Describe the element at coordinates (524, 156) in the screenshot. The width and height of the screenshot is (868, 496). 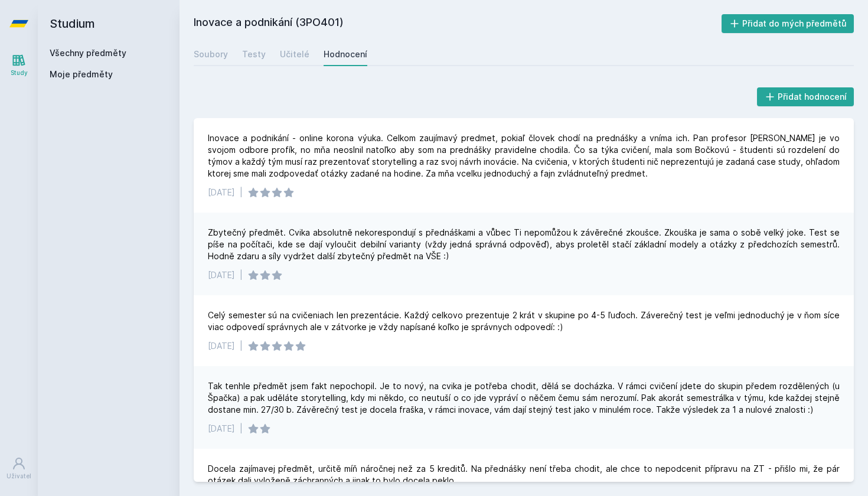
I see `div: Inovace a podnikání - online korona výuka. Celkom zaujímavý predmet, pokiaľ človek chodí na predn...` at that location.